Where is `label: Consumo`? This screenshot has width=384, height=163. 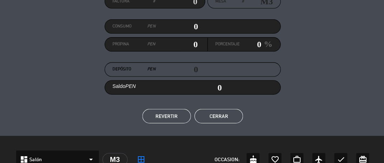
label: Consumo is located at coordinates (133, 27).